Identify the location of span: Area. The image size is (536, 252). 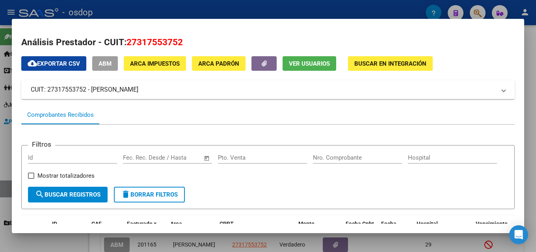
(176, 224).